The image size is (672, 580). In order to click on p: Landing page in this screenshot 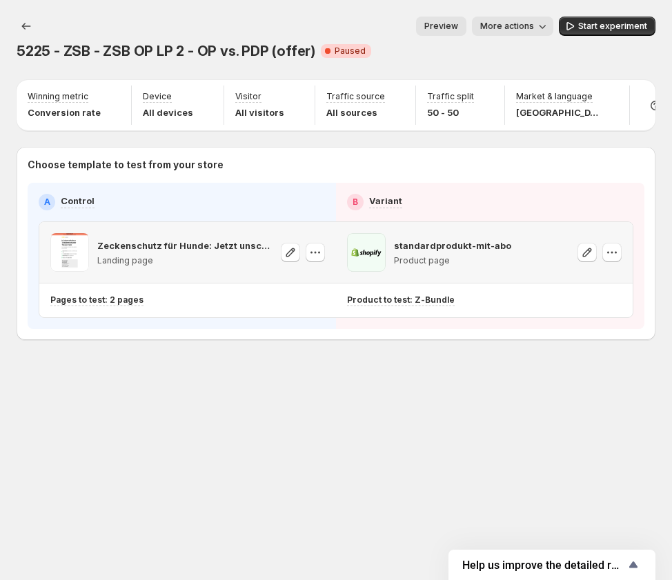, I will do `click(185, 261)`.